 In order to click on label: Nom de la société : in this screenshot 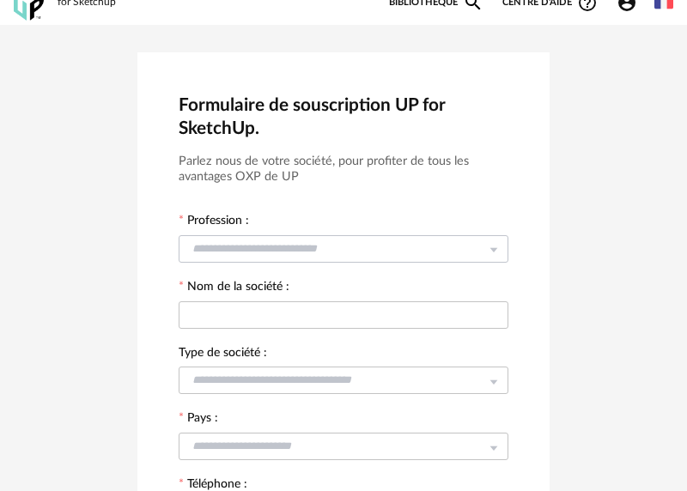, I will do `click(234, 288)`.